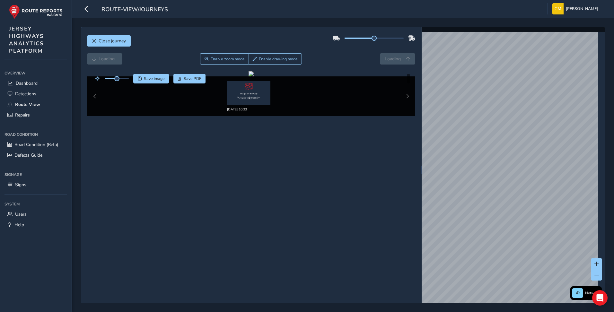 Image resolution: width=614 pixels, height=312 pixels. I want to click on img: rr logo, so click(36, 12).